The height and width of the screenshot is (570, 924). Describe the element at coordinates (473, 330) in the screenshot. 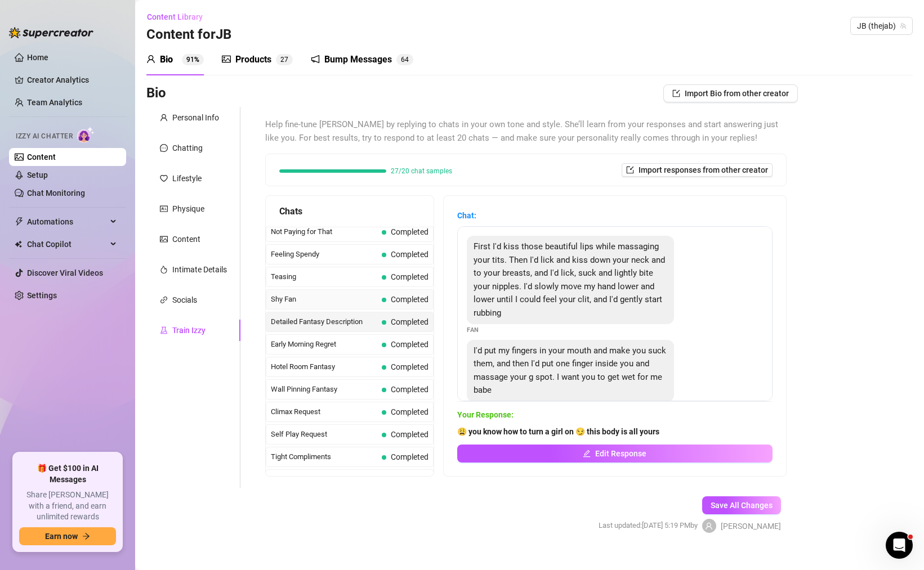

I see `span: Fan` at that location.